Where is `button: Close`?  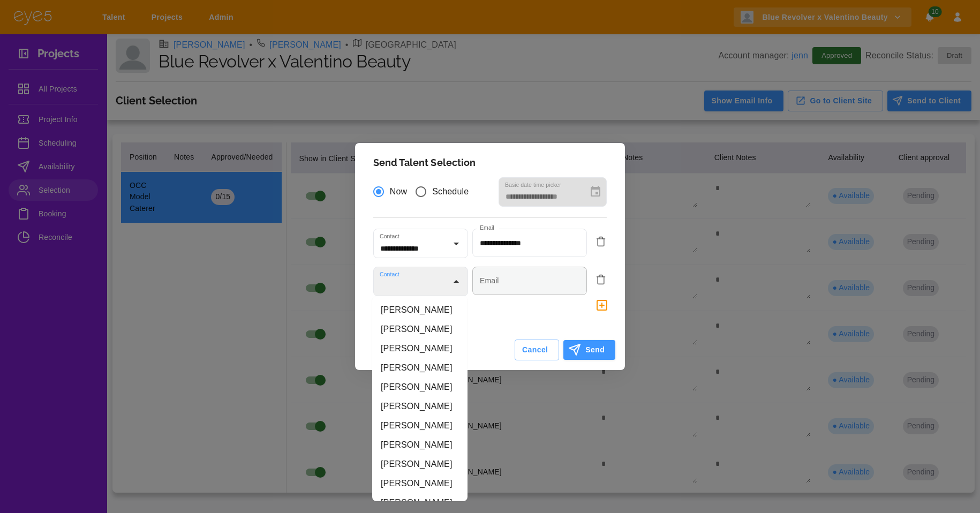 button: Close is located at coordinates (456, 281).